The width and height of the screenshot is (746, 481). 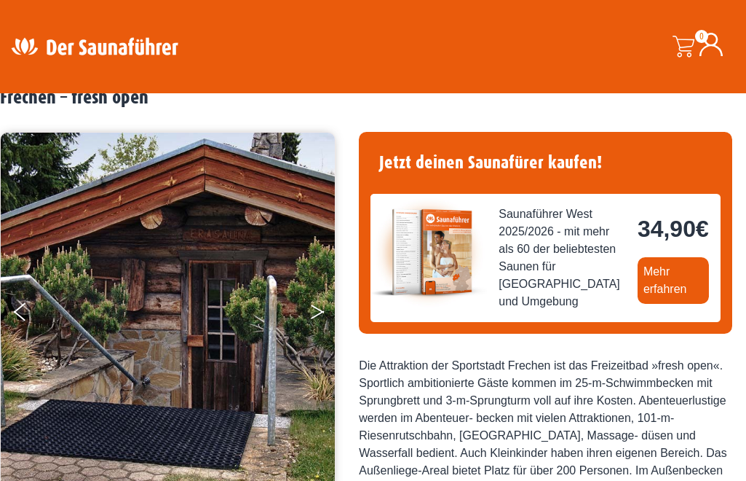 What do you see at coordinates (32, 315) in the screenshot?
I see `button: Previous` at bounding box center [32, 315].